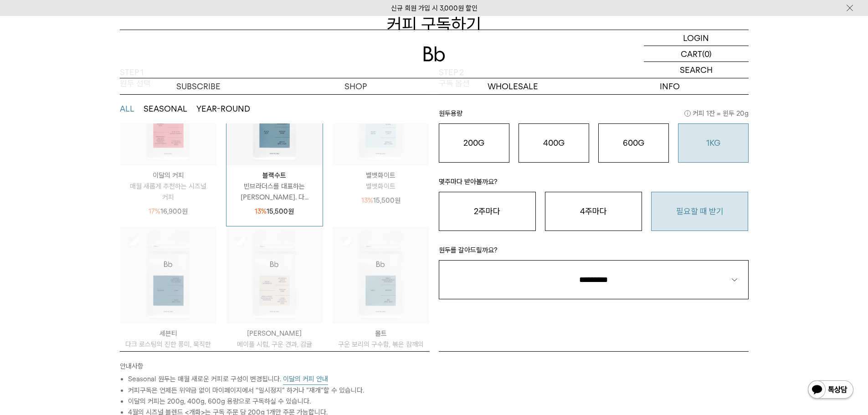  Describe the element at coordinates (168, 333) in the screenshot. I see `p: 세븐티` at that location.